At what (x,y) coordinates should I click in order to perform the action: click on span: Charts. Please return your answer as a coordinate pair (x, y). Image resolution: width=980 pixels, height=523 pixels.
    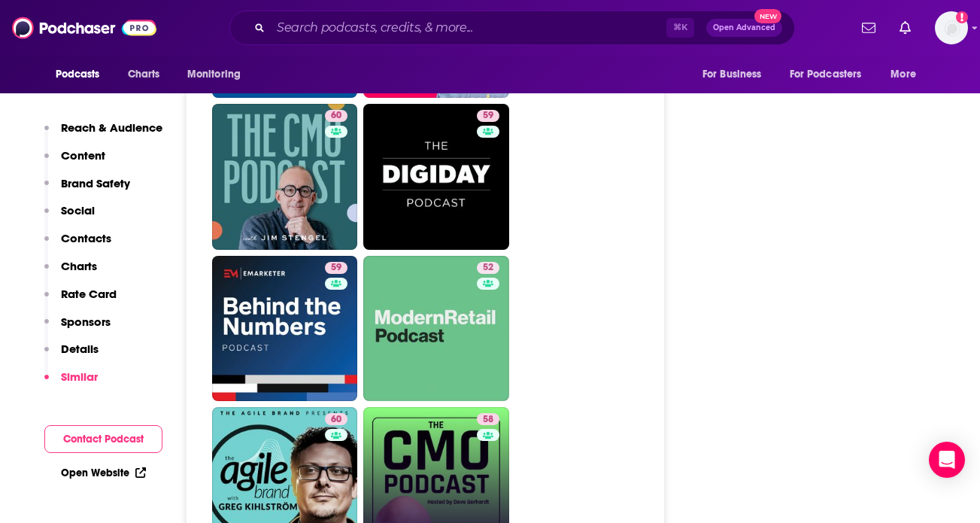
    Looking at the image, I should click on (144, 75).